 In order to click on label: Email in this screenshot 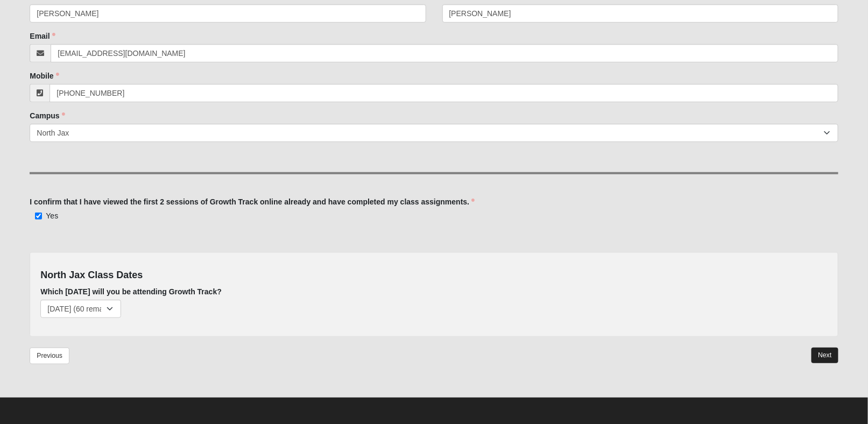, I will do `click(42, 36)`.